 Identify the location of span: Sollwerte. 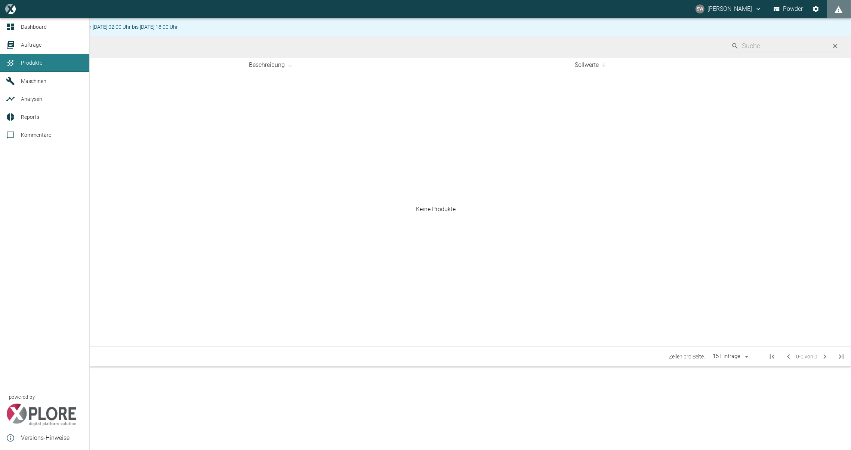
(592, 65).